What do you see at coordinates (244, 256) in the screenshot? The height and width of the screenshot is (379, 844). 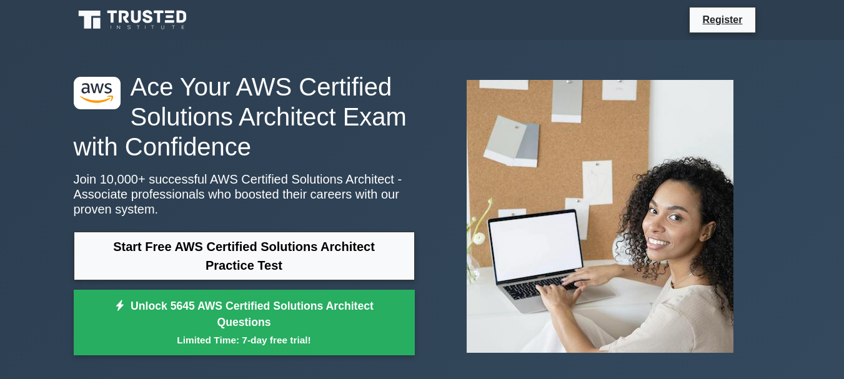 I see `a: Start Free AWS Certified Solutions Architect Practice Test` at bounding box center [244, 256].